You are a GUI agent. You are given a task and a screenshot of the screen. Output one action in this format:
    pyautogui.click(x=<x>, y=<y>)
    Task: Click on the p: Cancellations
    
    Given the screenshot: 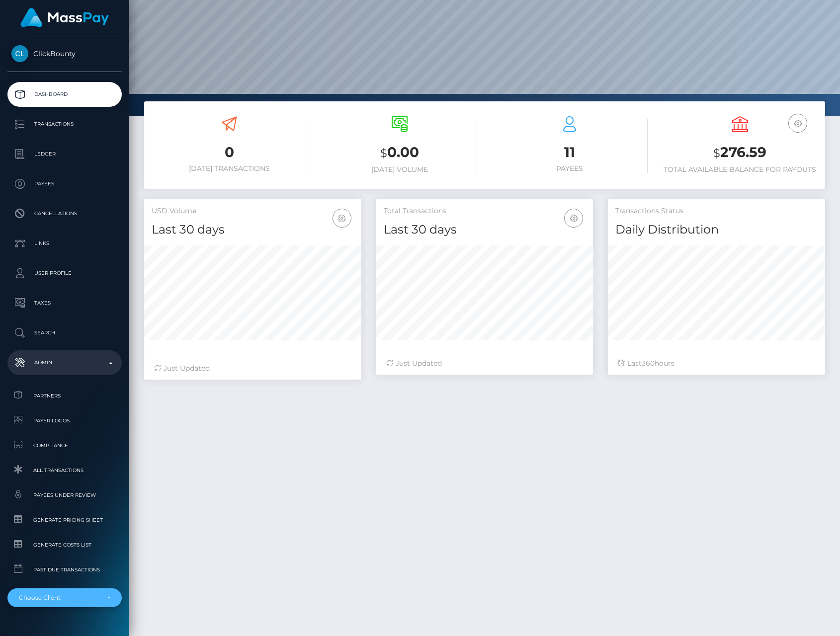 What is the action you would take?
    pyautogui.click(x=64, y=214)
    